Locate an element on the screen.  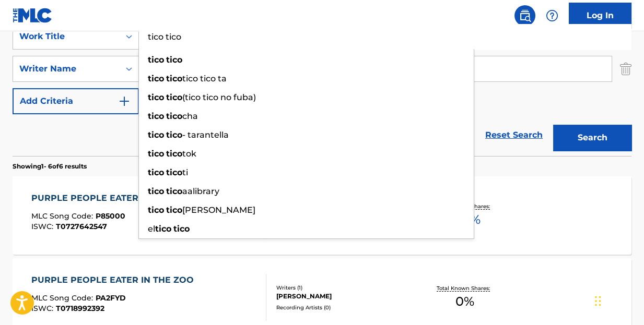
span: - tarantella is located at coordinates (205, 135).